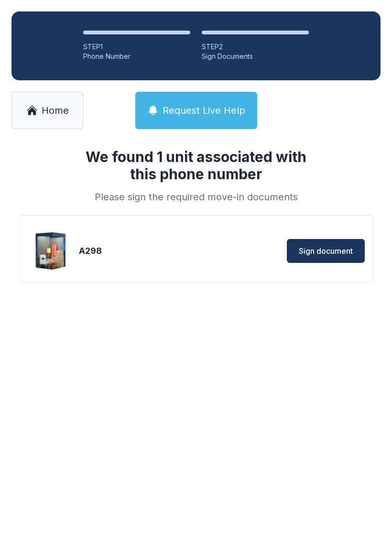 The width and height of the screenshot is (392, 543). I want to click on h1: We found 1 unit associated with this phone number, so click(196, 166).